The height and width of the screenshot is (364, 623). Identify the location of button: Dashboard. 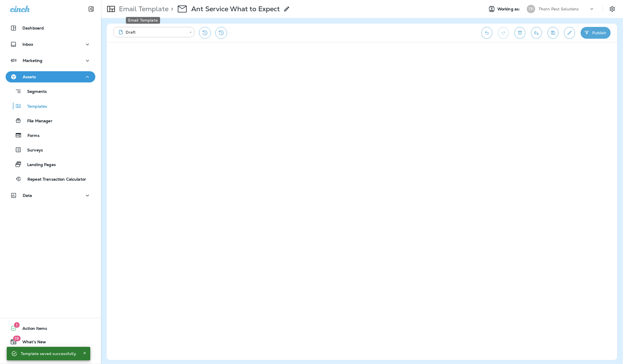
(51, 28).